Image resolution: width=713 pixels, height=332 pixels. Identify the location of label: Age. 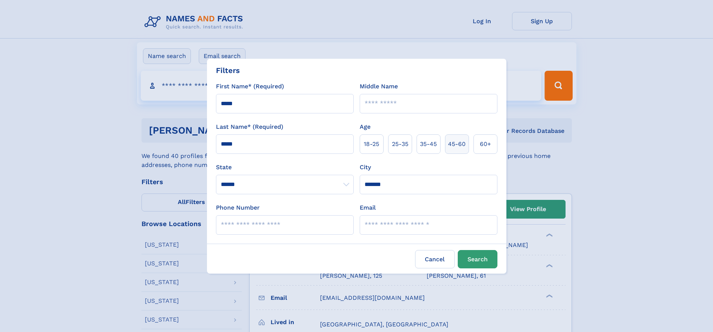
(365, 127).